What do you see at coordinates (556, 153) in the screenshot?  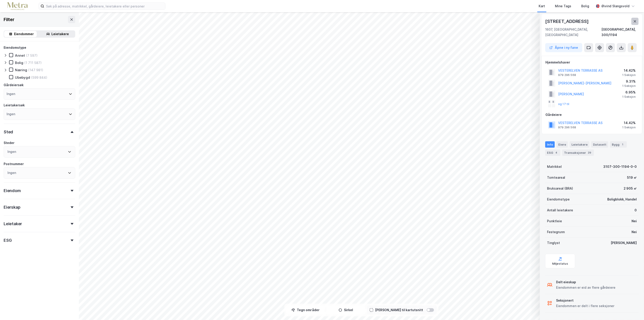 I see `div: 4` at bounding box center [556, 153].